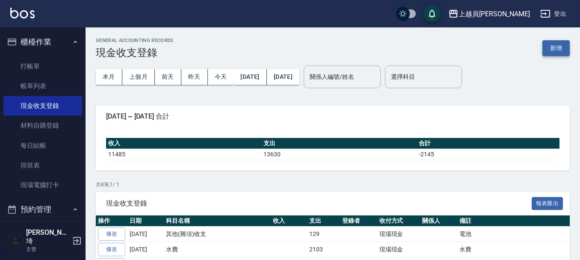 The width and height of the screenshot is (580, 260). I want to click on th: 登錄者, so click(359, 221).